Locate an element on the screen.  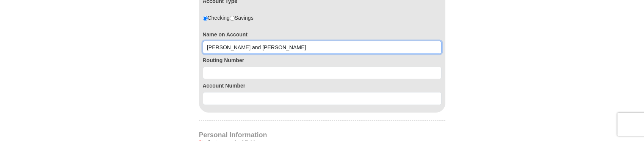
div: Checking Savings is located at coordinates (228, 18).